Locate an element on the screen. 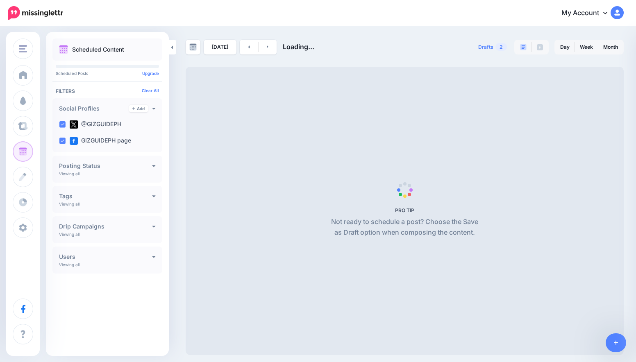 Image resolution: width=636 pixels, height=362 pixels. h4: Tags is located at coordinates (105, 196).